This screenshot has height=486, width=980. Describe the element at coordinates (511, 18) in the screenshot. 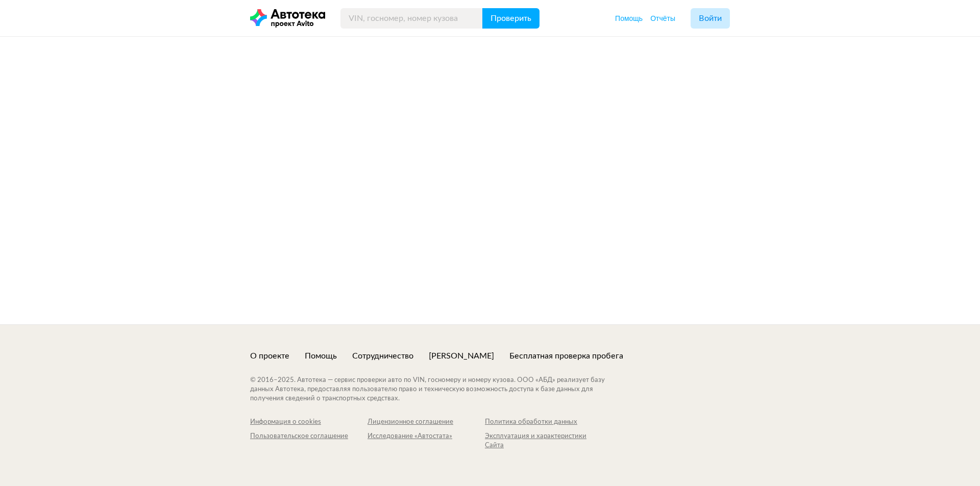

I see `button: Проверить` at that location.